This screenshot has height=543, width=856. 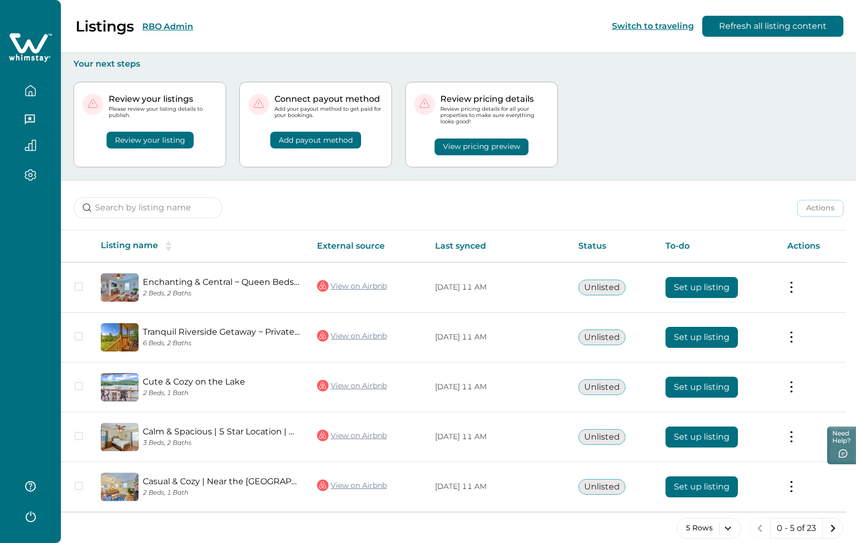 What do you see at coordinates (613, 246) in the screenshot?
I see `th: Status` at bounding box center [613, 246].